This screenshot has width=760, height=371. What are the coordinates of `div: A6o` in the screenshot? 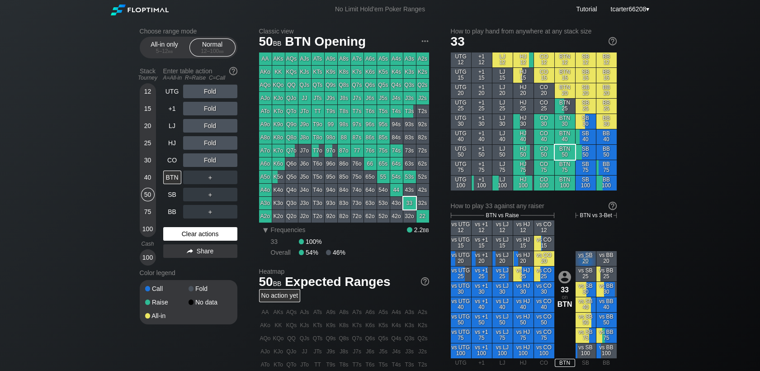 It's located at (265, 164).